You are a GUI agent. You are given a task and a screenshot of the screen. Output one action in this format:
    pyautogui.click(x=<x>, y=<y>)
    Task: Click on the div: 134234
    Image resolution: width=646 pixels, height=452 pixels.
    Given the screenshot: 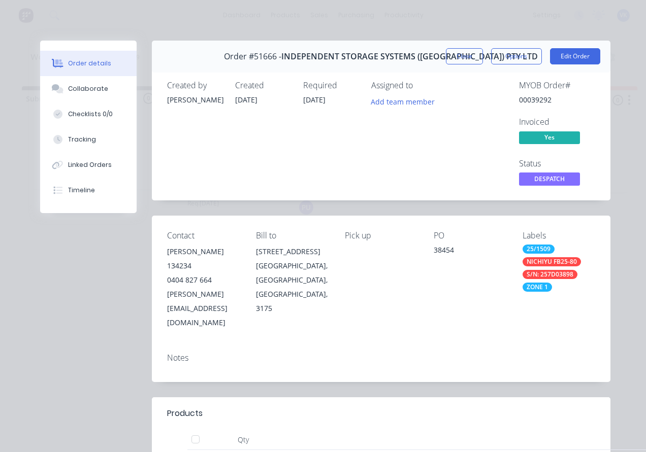 What is the action you would take?
    pyautogui.click(x=203, y=266)
    